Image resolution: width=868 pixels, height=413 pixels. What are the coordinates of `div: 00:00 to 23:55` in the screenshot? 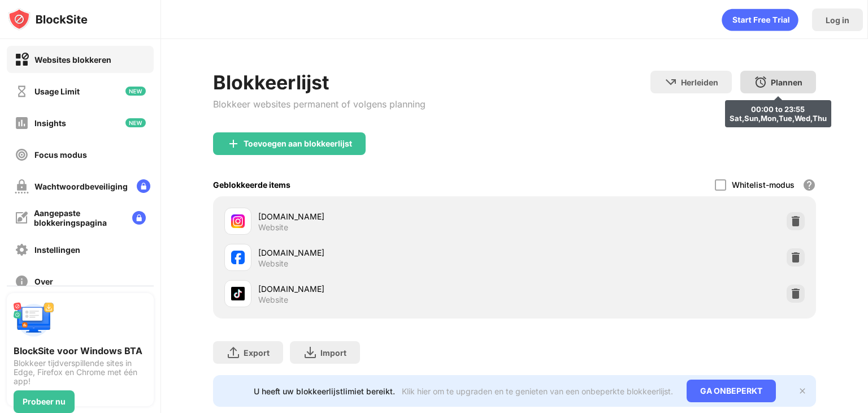 It's located at (778, 109).